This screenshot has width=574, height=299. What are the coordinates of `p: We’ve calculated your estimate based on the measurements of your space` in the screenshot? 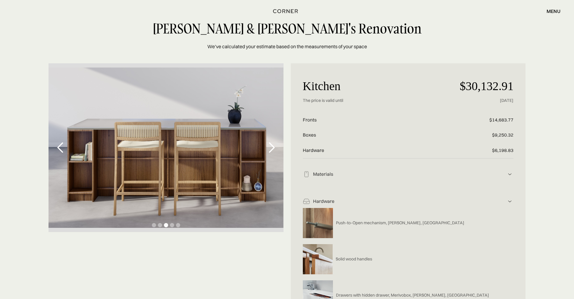 It's located at (287, 46).